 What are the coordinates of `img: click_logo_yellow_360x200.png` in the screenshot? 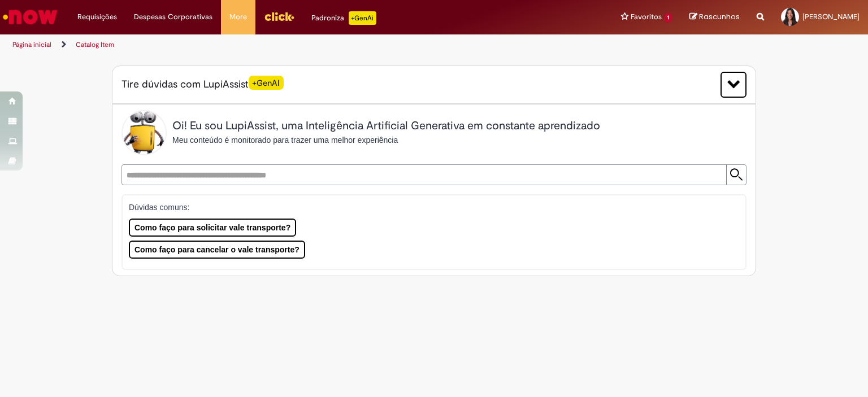 It's located at (279, 17).